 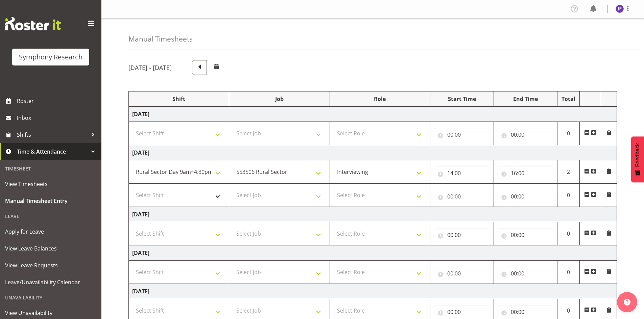 I want to click on span: Inbox, so click(x=57, y=118).